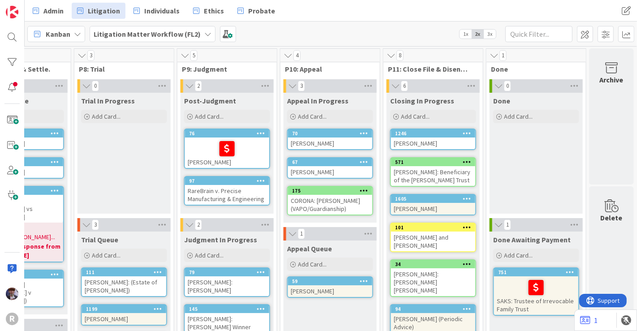 Image resolution: width=637 pixels, height=331 pixels. What do you see at coordinates (478, 34) in the screenshot?
I see `span: 2x` at bounding box center [478, 34].